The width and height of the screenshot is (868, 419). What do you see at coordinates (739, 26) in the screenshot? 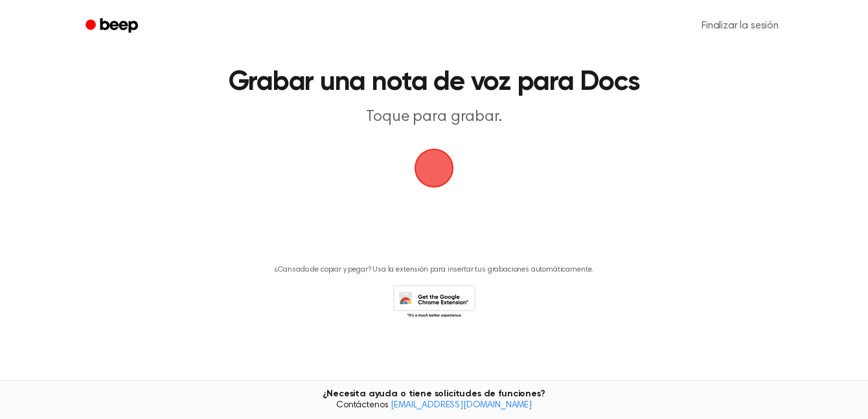
I see `font: Finalizar la sesión` at bounding box center [739, 26].